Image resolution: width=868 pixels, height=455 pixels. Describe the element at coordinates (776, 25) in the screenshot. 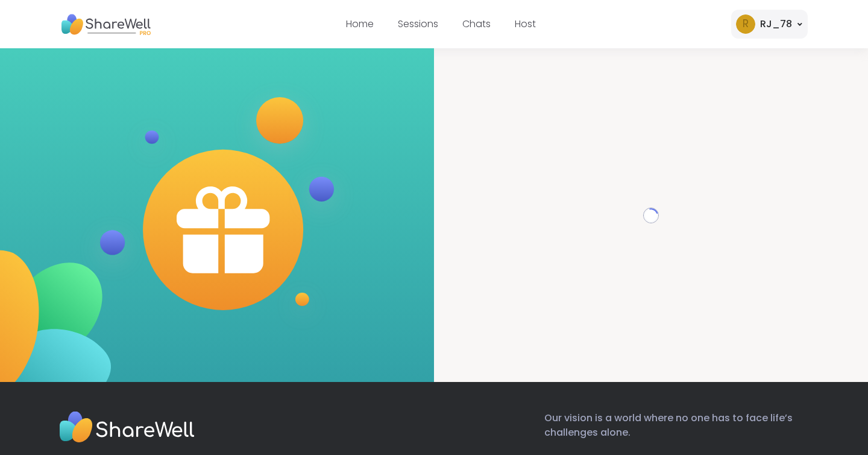

I see `div: RJ_78` at that location.